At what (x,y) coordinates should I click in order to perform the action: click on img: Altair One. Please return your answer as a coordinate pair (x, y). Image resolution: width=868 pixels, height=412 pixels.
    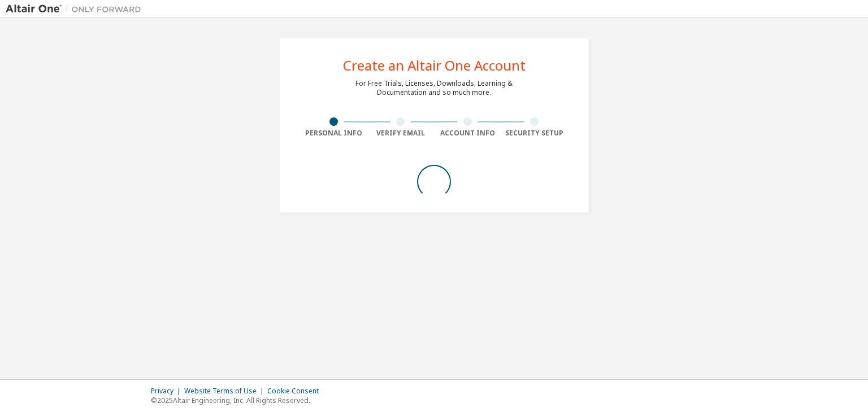
    Looking at the image, I should click on (76, 9).